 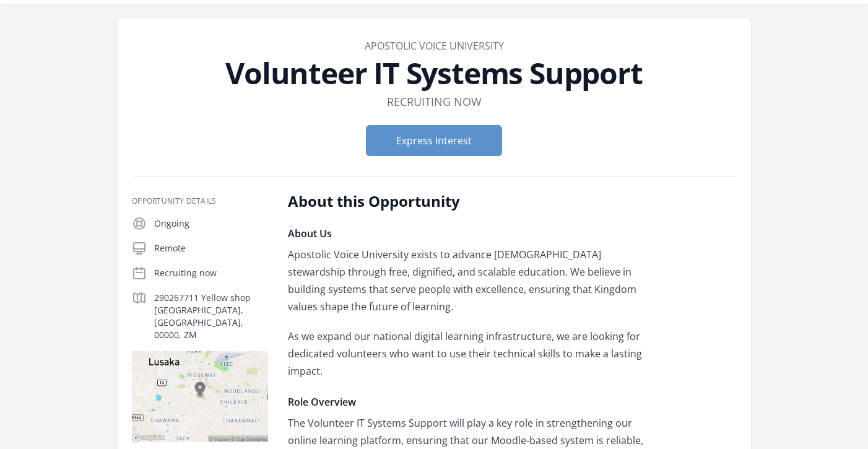 I want to click on strong: Role Overview, so click(x=322, y=402).